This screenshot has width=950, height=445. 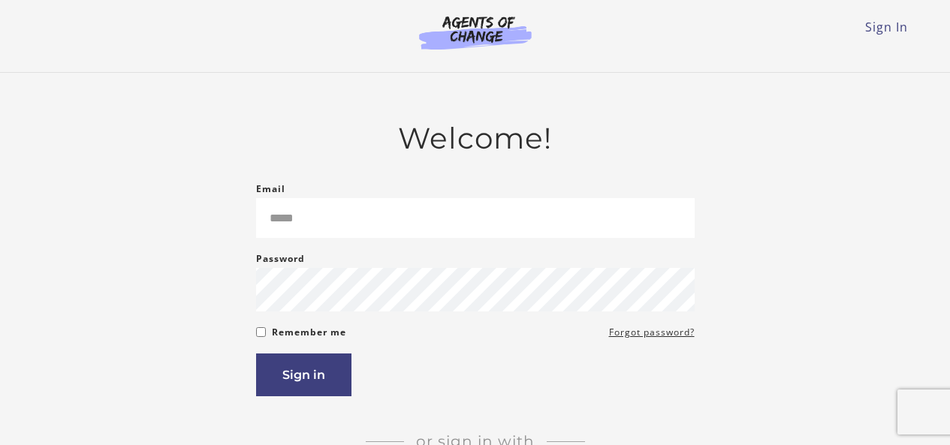 I want to click on button: Sign in, so click(x=303, y=375).